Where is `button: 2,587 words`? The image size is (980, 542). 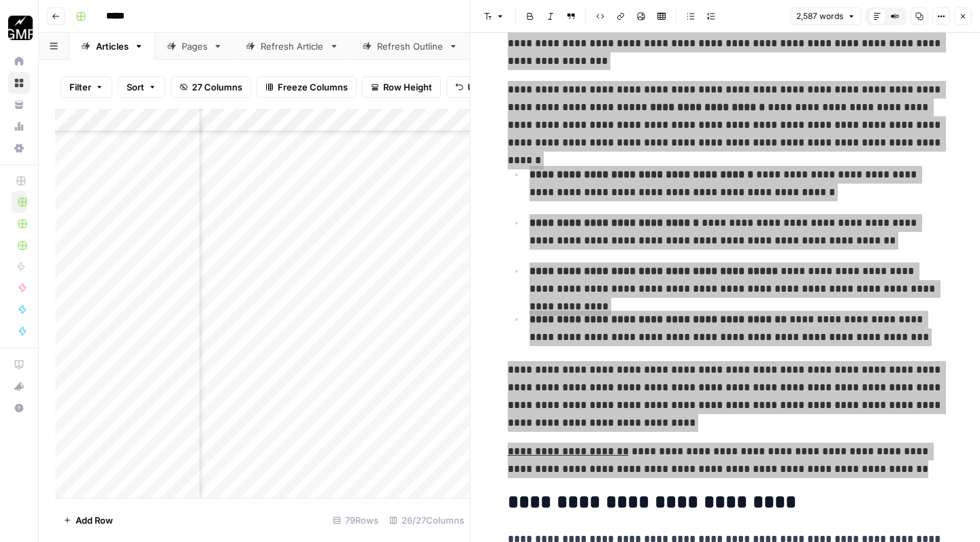
button: 2,587 words is located at coordinates (826, 16).